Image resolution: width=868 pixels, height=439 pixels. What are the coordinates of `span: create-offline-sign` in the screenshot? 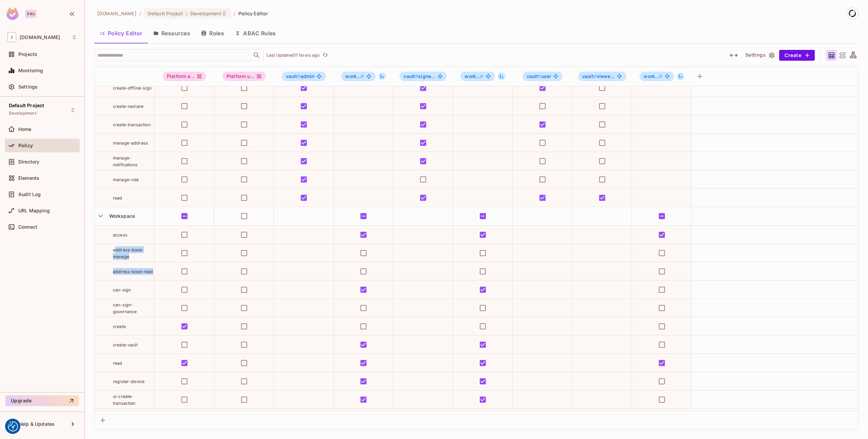 It's located at (132, 88).